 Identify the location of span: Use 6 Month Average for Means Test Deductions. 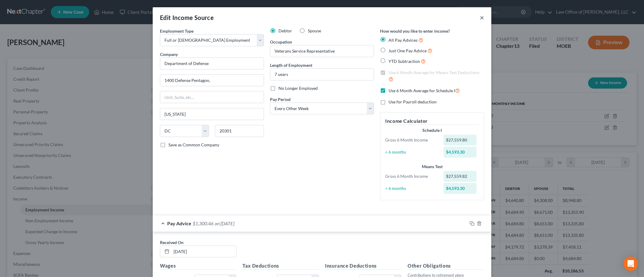
(434, 72).